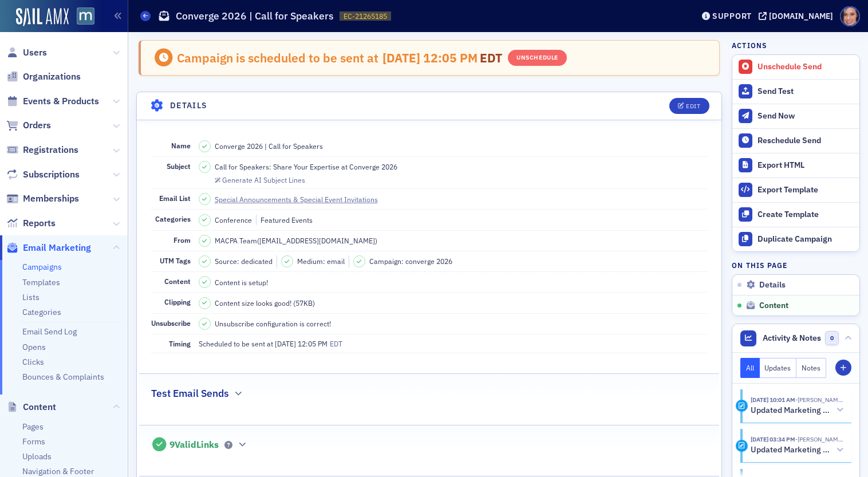  What do you see at coordinates (732, 16) in the screenshot?
I see `div: Support` at bounding box center [732, 16].